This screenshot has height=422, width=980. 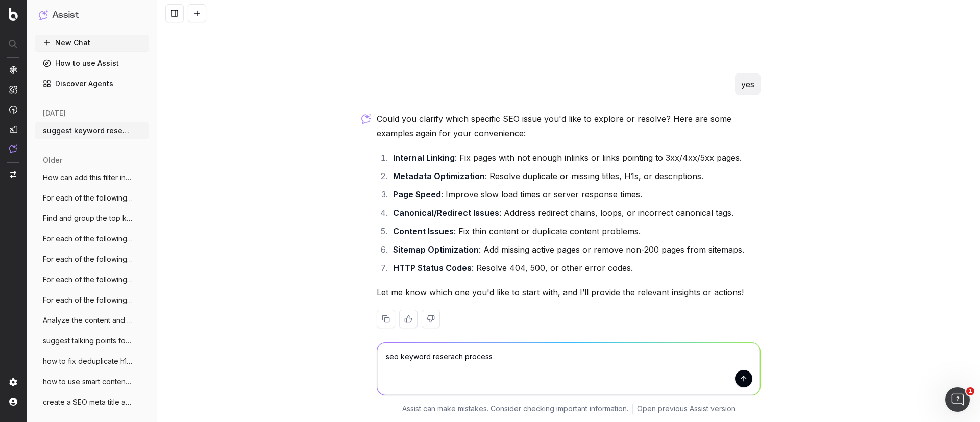 I want to click on button: how to use smart content to find out mis, so click(x=92, y=382).